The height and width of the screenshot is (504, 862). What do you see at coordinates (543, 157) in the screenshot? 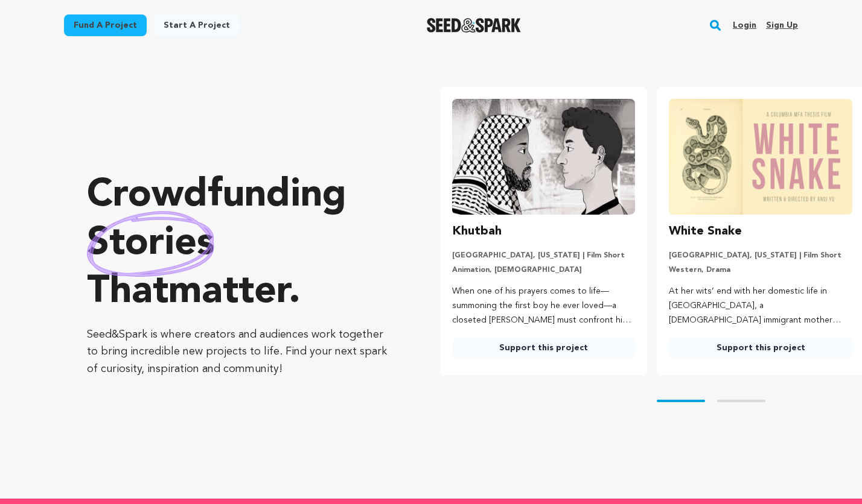
I see `img: Khutbah image` at bounding box center [543, 157].